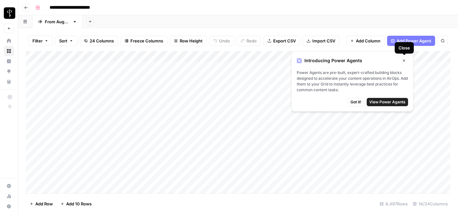 Image resolution: width=458 pixels, height=214 pixels. I want to click on button: Help + Support, so click(9, 206).